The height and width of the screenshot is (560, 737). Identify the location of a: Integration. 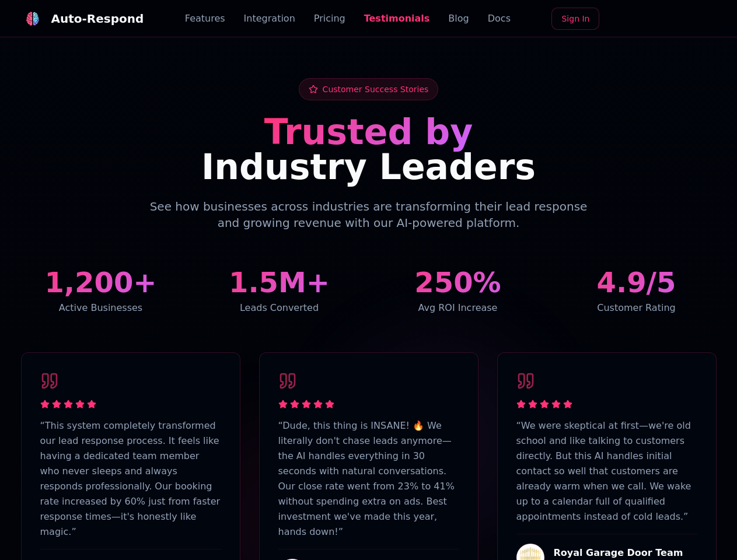
(269, 19).